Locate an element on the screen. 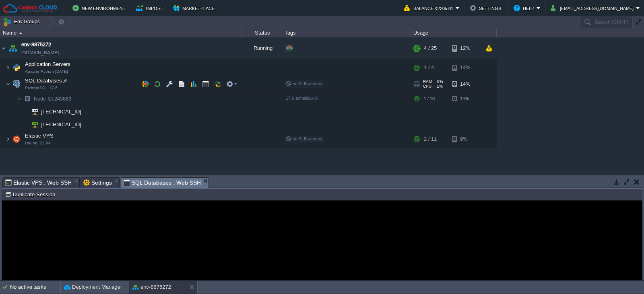  button: Settings is located at coordinates (487, 8).